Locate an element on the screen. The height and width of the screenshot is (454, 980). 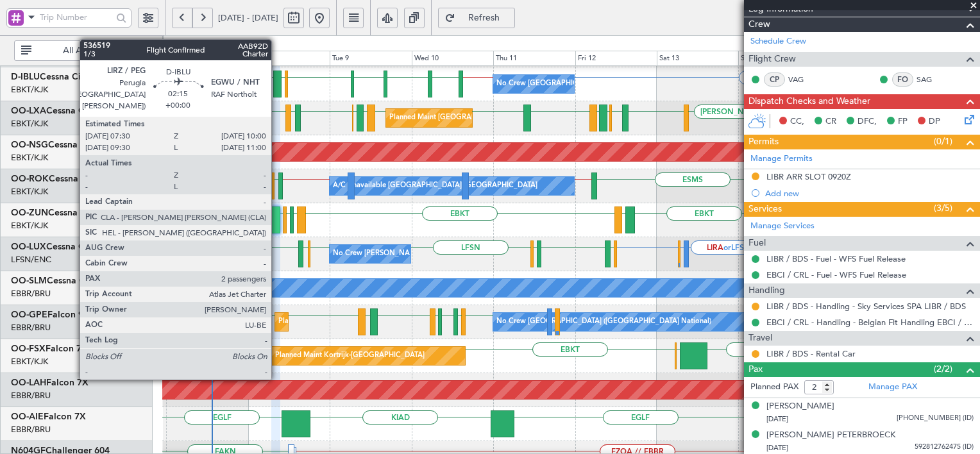
span: All Aircraft is located at coordinates (84, 50).